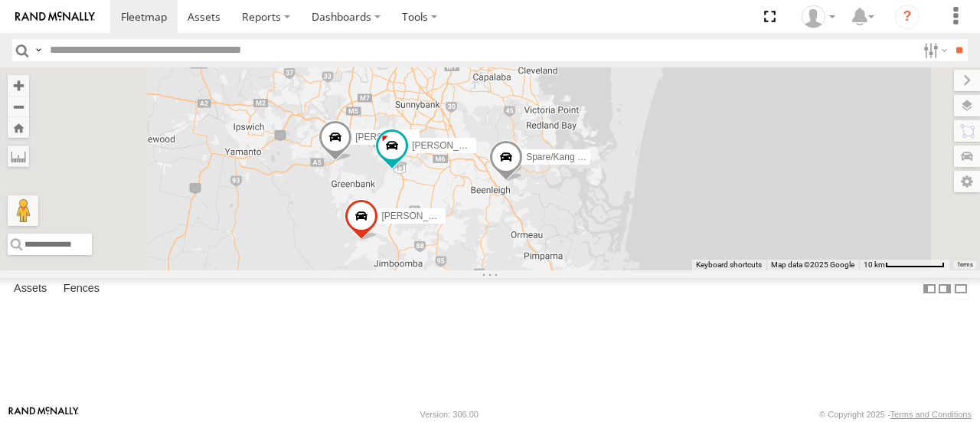 Image resolution: width=980 pixels, height=422 pixels. I want to click on a: Terms (opens in new tab), so click(964, 265).